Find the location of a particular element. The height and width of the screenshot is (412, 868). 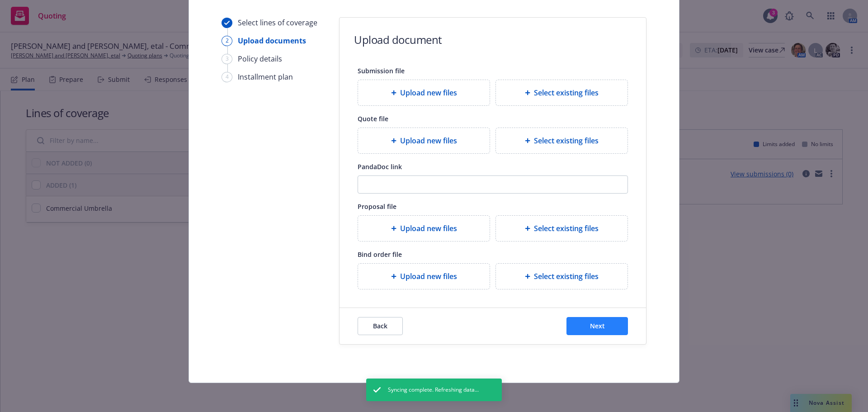

div: Policy details is located at coordinates (260, 59).